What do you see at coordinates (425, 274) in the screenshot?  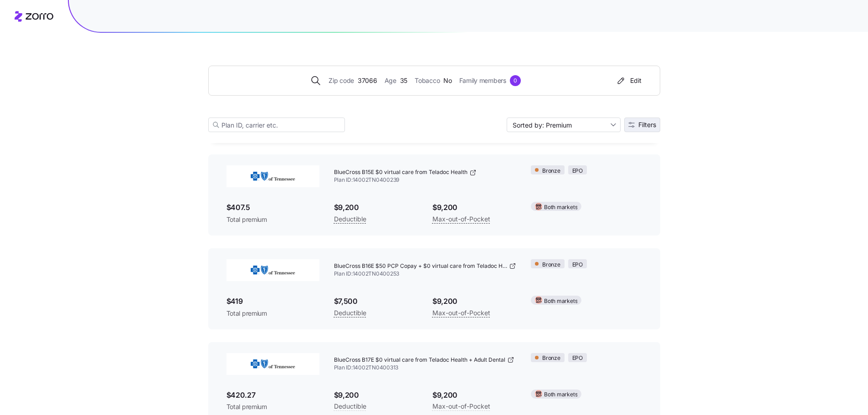 I see `span: Plan ID: 14002TN0400253` at bounding box center [425, 274].